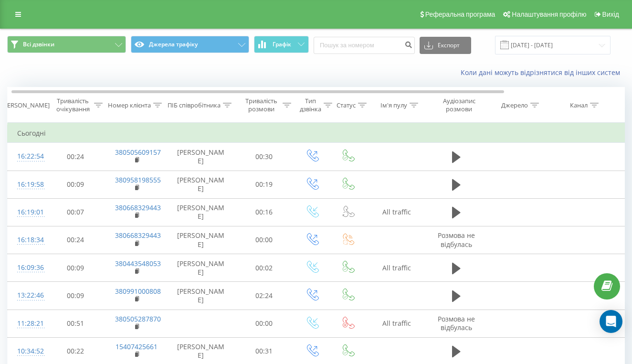 This screenshot has width=632, height=364. Describe the element at coordinates (446, 45) in the screenshot. I see `button: Експорт` at that location.